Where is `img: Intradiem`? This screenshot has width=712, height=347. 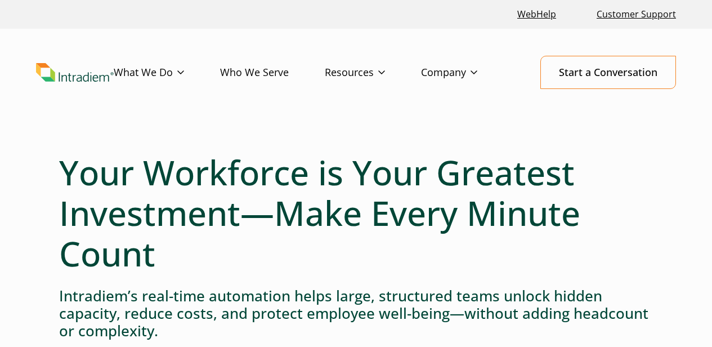
img: Intradiem is located at coordinates (75, 73).